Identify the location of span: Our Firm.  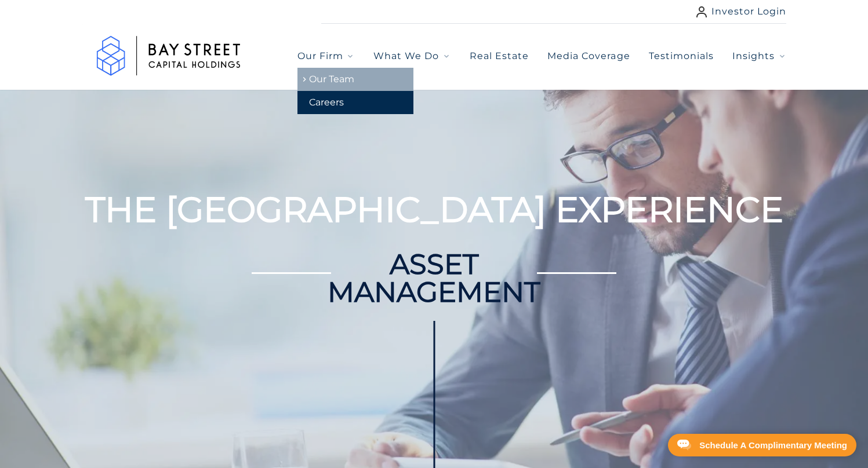
(320, 56).